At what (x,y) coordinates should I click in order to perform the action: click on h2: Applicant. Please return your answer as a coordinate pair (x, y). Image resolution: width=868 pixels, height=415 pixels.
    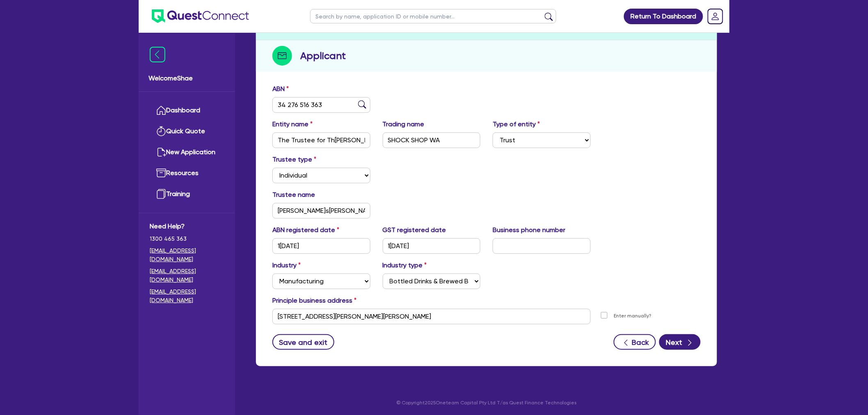
    Looking at the image, I should click on (323, 56).